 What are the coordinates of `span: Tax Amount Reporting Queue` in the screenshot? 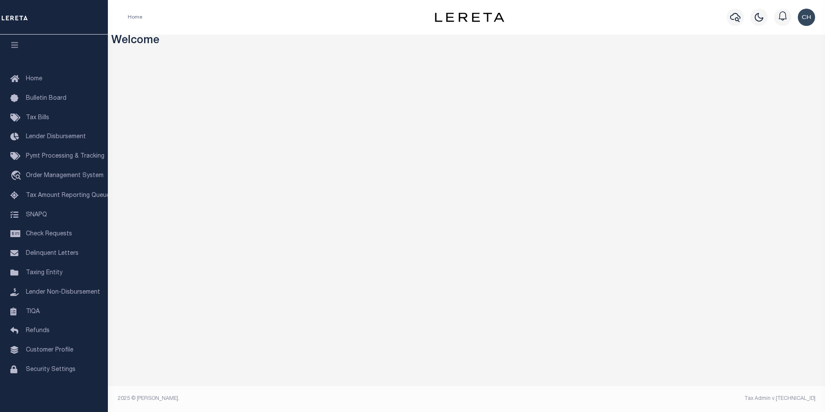 It's located at (68, 196).